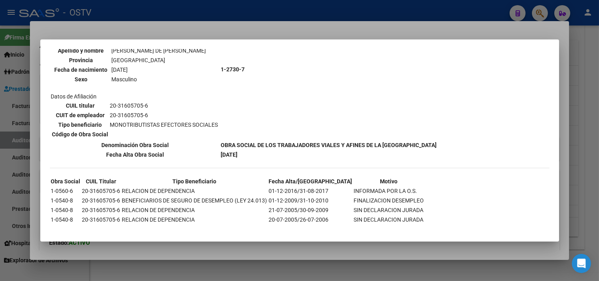 The height and width of the screenshot is (281, 599). What do you see at coordinates (311, 210) in the screenshot?
I see `td: 21-07-2005/30-09-2009` at bounding box center [311, 210].